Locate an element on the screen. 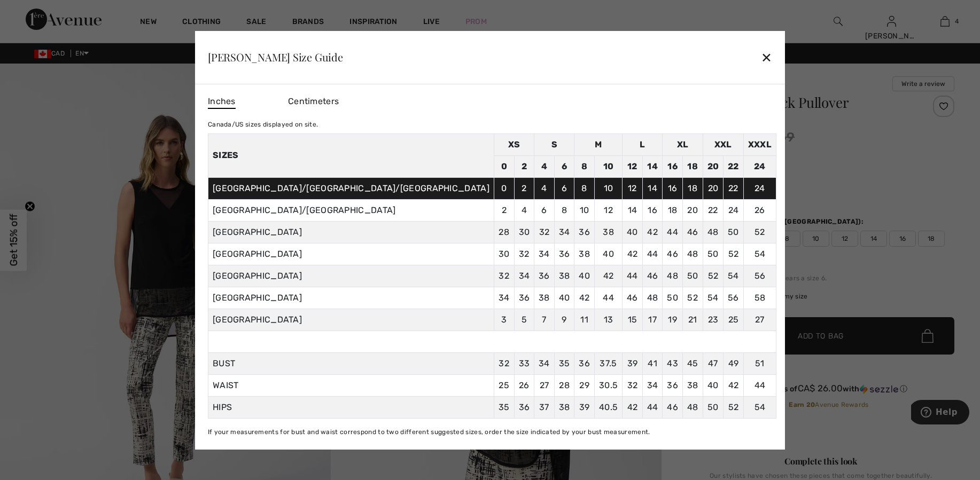  td: 23 is located at coordinates (712, 319).